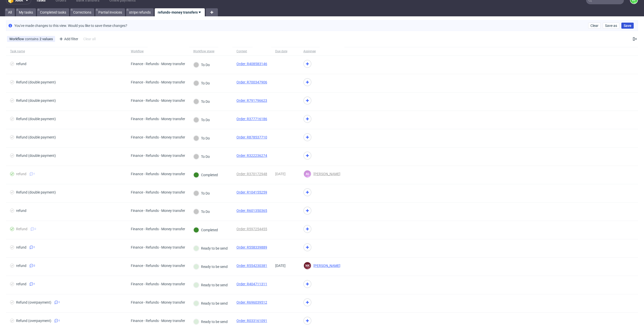  Describe the element at coordinates (252, 100) in the screenshot. I see `a: Order: R791796623` at that location.